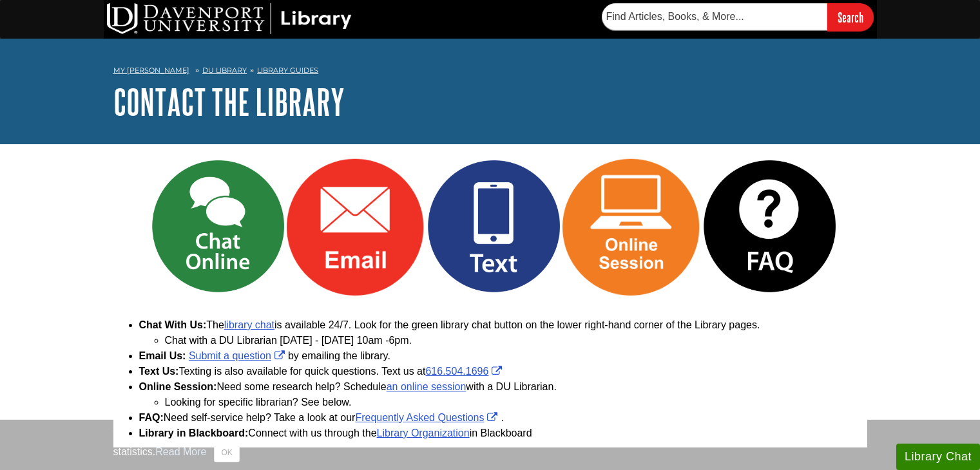  Describe the element at coordinates (228, 101) in the screenshot. I see `a: Contact the Library` at that location.